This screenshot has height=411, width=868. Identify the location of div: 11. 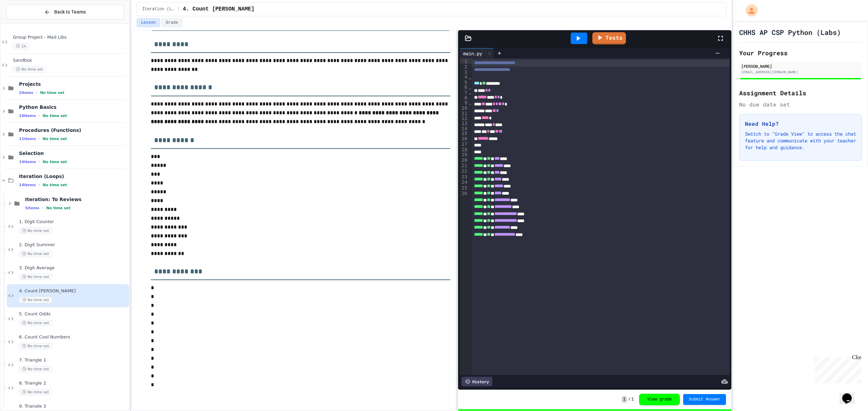
(463, 112).